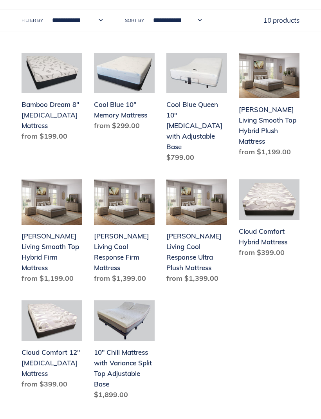  I want to click on label: Sort by, so click(134, 20).